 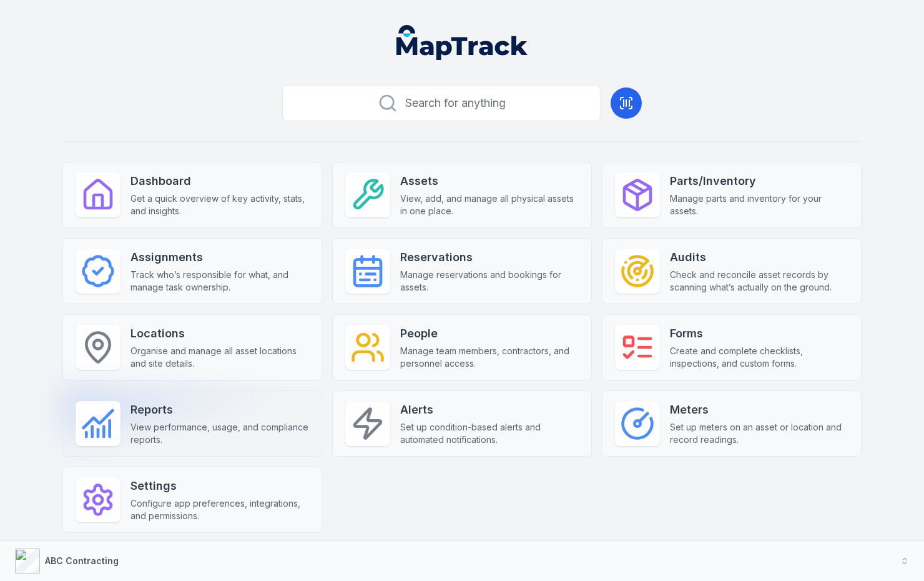 What do you see at coordinates (490, 334) in the screenshot?
I see `strong: People` at bounding box center [490, 334].